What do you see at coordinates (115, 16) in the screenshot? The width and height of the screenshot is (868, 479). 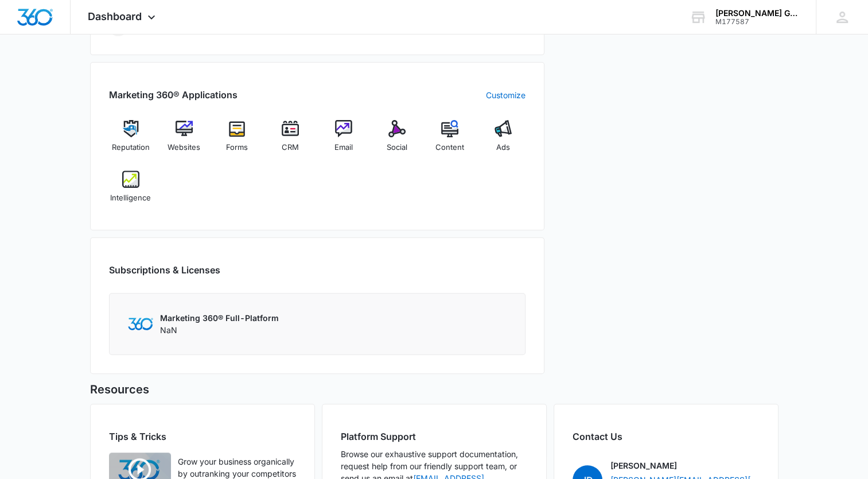 I see `span: Dashboard` at bounding box center [115, 16].